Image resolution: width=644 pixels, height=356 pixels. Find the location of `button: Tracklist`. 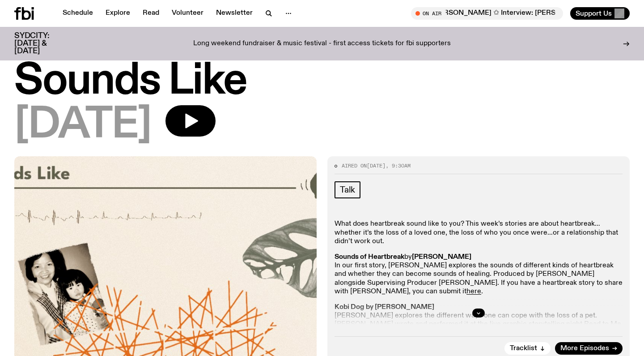

button: Tracklist is located at coordinates (527, 348).